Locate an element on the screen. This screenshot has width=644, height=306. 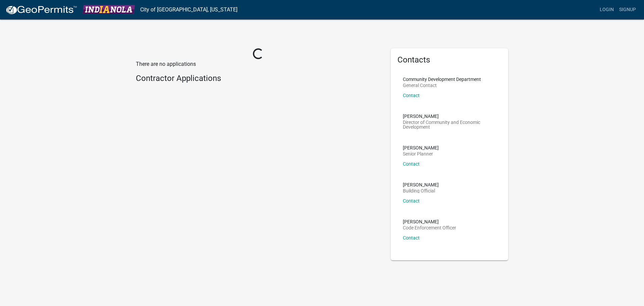
wm-workflow-list-section: Contractor Applications is located at coordinates (258, 79).